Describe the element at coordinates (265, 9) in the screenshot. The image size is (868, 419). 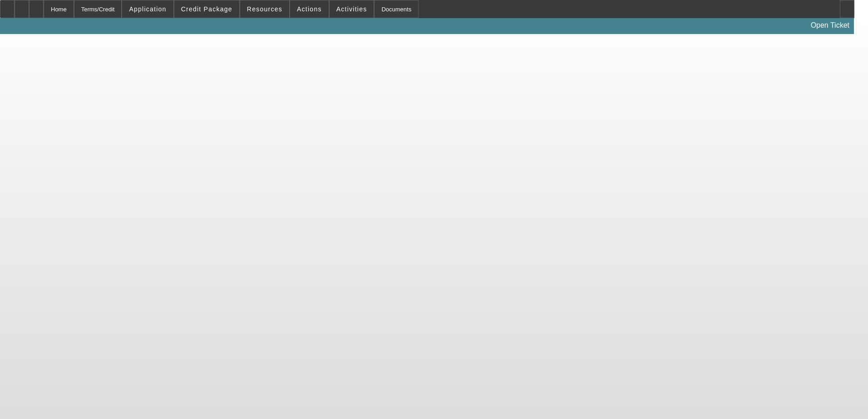
I see `span: Resources` at that location.